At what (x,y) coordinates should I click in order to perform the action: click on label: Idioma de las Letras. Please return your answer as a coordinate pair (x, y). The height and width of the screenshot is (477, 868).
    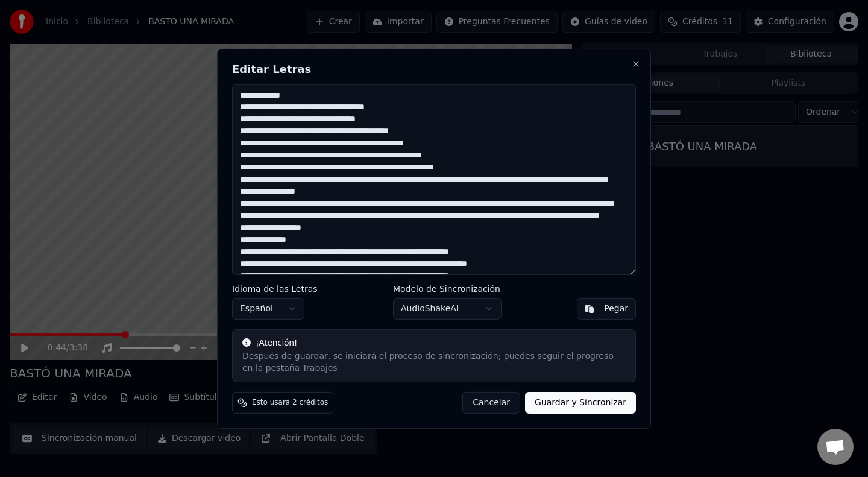
    Looking at the image, I should click on (275, 289).